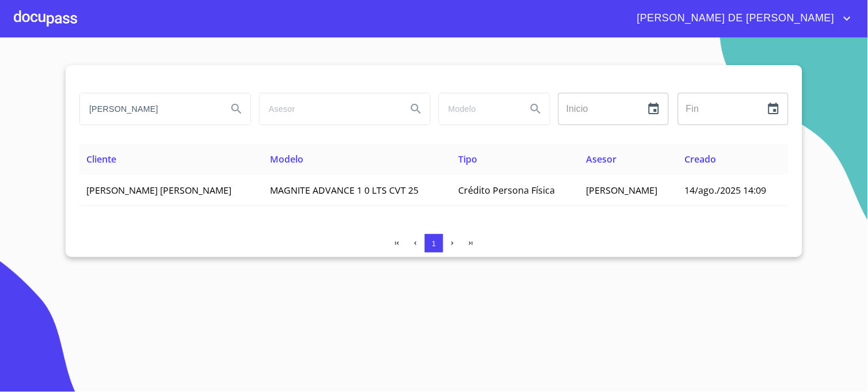 This screenshot has width=868, height=392. What do you see at coordinates (101, 159) in the screenshot?
I see `span: Cliente` at bounding box center [101, 159].